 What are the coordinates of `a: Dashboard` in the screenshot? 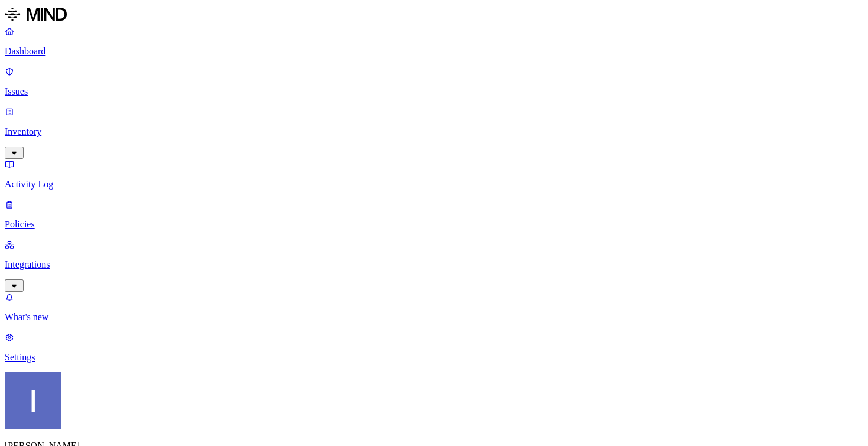 It's located at (434, 41).